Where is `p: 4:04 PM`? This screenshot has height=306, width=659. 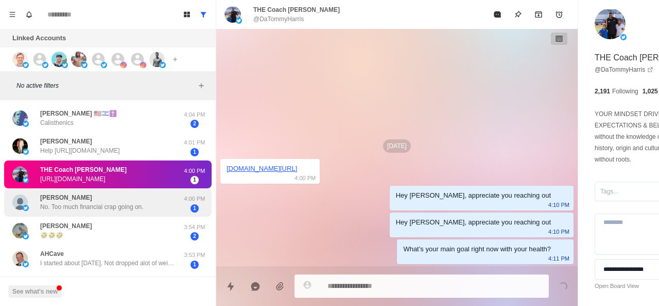
p: 4:04 PM is located at coordinates (195, 114).